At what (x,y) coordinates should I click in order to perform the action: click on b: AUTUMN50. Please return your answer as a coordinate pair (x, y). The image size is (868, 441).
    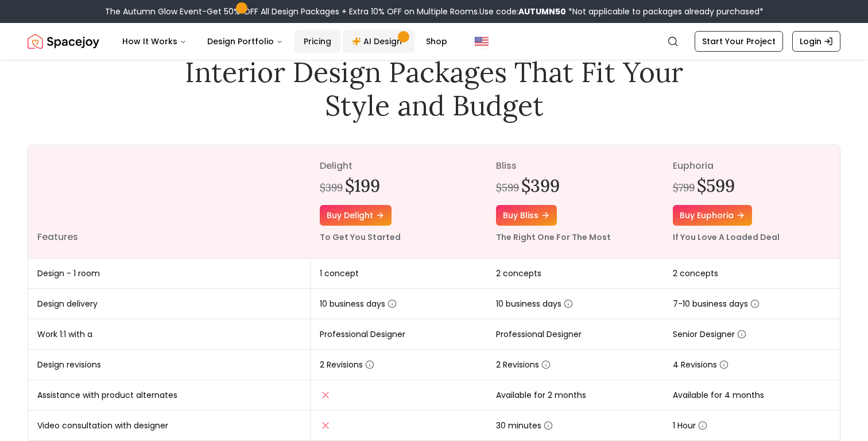
    Looking at the image, I should click on (542, 11).